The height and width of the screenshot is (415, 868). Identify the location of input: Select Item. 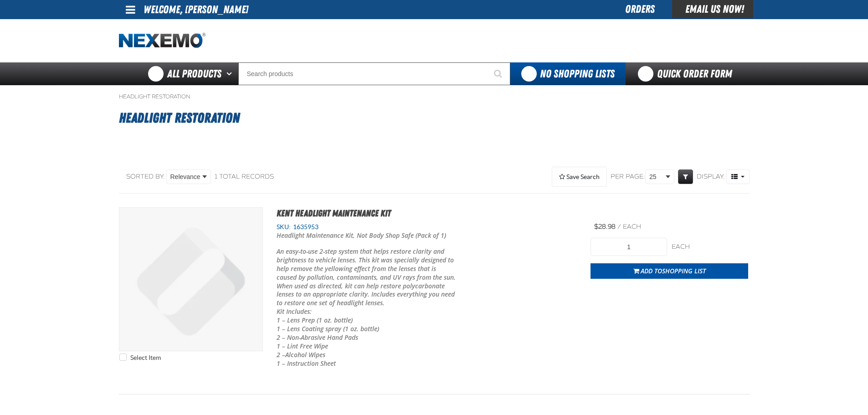
(123, 357).